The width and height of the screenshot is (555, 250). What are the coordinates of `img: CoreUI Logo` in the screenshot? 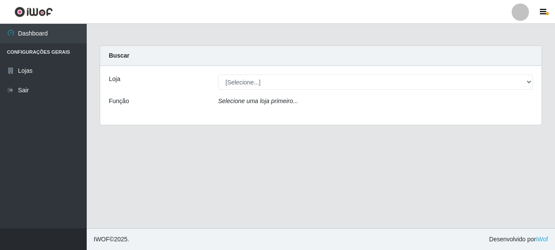 It's located at (33, 12).